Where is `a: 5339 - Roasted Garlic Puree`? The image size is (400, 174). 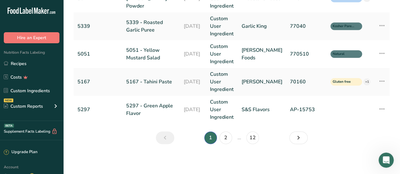 a: 5339 - Roasted Garlic Puree is located at coordinates (151, 26).